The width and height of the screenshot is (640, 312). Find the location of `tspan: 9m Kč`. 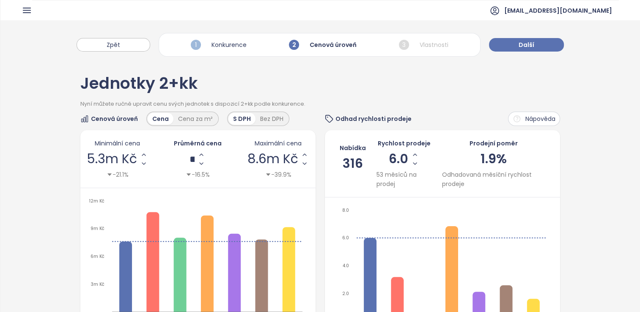

tspan: 9m Kč is located at coordinates (97, 228).